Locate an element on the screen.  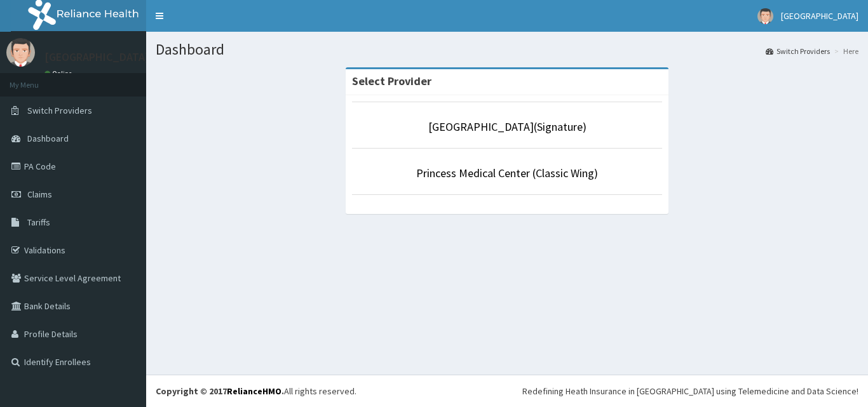
a: RelianceHMO is located at coordinates (254, 391).